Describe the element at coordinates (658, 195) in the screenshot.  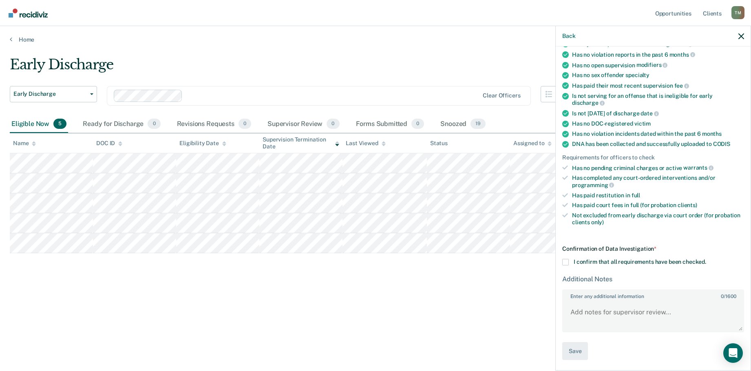
I see `div: Has paid restitution in` at that location.